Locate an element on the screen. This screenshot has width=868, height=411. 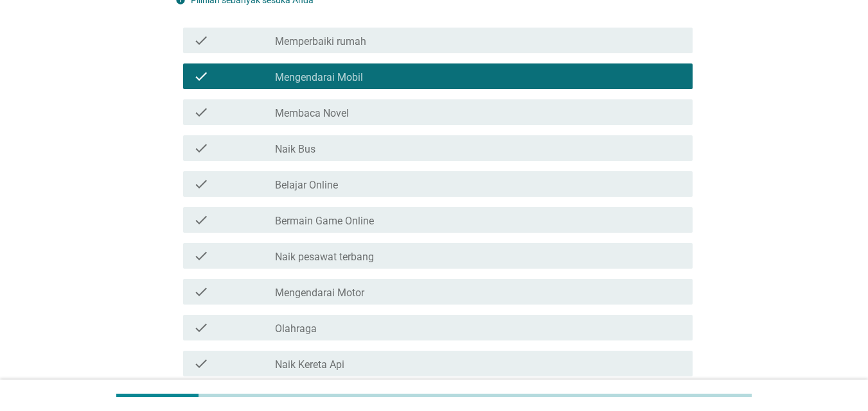
label: Naik Bus is located at coordinates (295, 150).